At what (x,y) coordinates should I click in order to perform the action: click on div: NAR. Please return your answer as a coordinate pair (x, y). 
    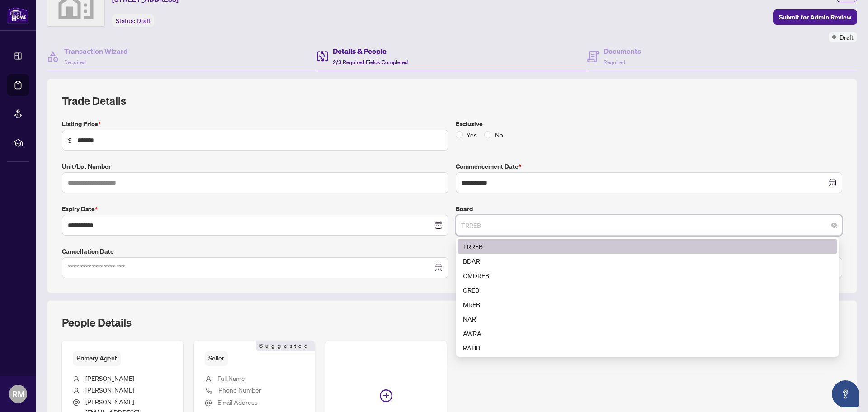
    Looking at the image, I should click on (647, 319).